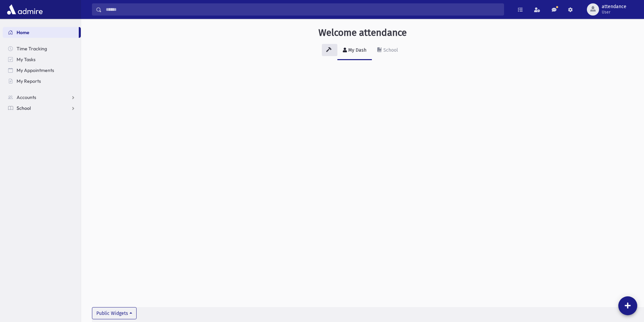  Describe the element at coordinates (26, 59) in the screenshot. I see `span: My Tasks` at that location.